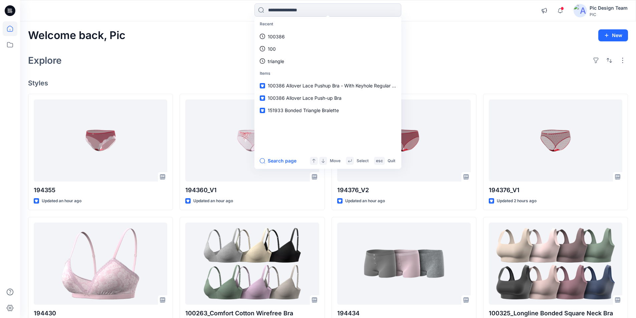 The height and width of the screenshot is (318, 636). I want to click on p: Items, so click(328, 73).